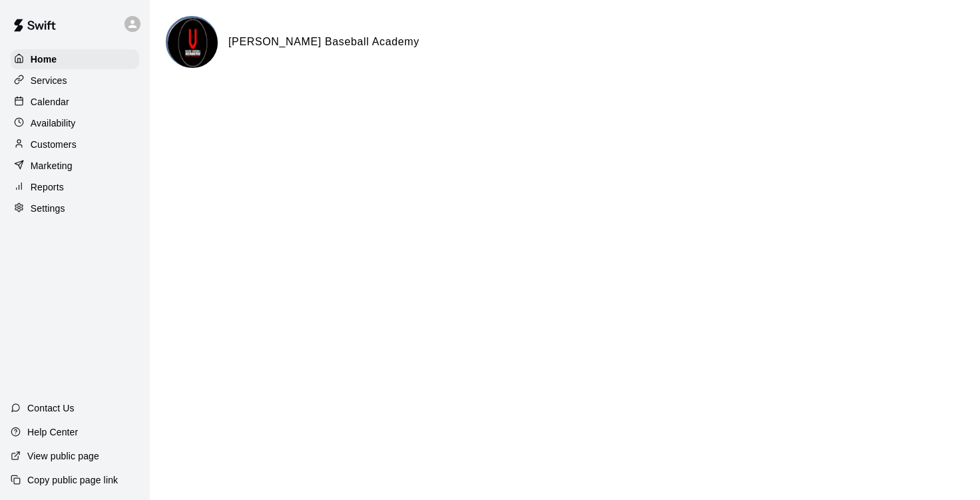 The height and width of the screenshot is (500, 980). Describe the element at coordinates (51, 408) in the screenshot. I see `p: Contact Us` at that location.